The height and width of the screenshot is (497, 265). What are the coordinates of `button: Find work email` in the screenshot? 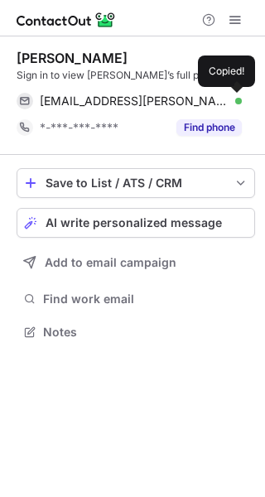 It's located at (136, 299).